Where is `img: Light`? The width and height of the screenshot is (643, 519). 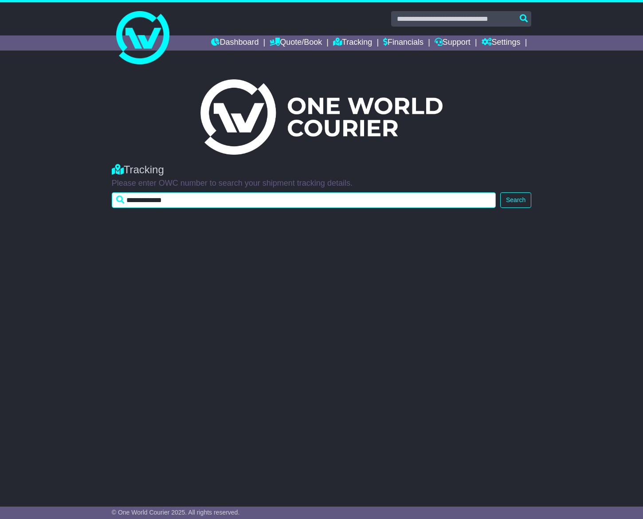 img: Light is located at coordinates (321, 117).